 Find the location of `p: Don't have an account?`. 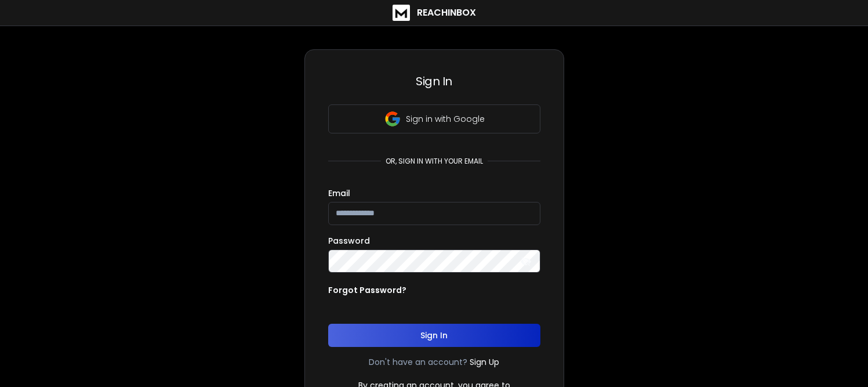

p: Don't have an account? is located at coordinates (418, 362).